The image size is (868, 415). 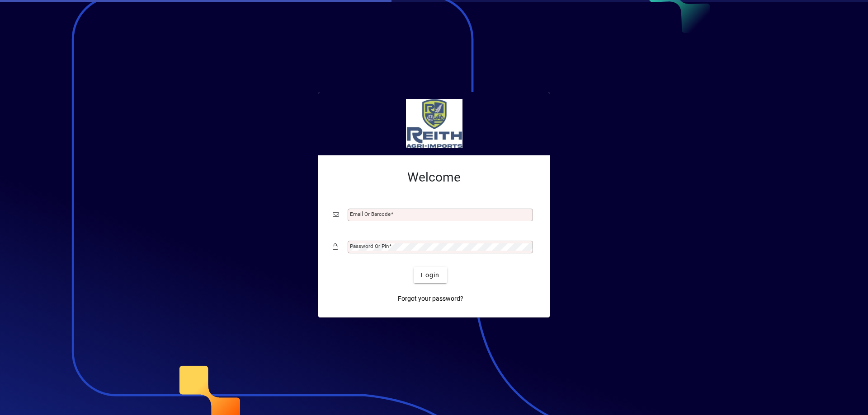 What do you see at coordinates (430, 298) in the screenshot?
I see `span: Forgot your password?` at bounding box center [430, 298].